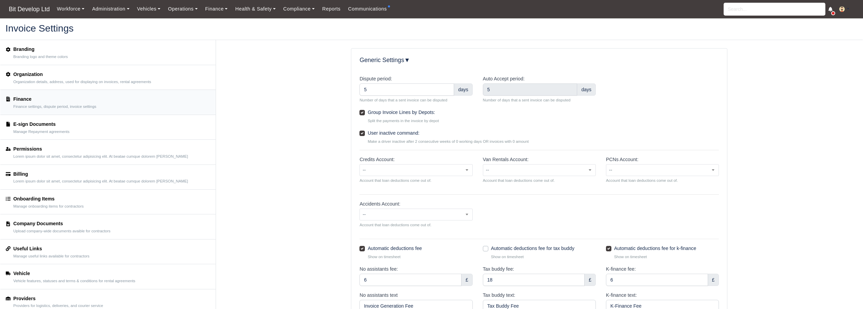 Image resolution: width=863 pixels, height=309 pixels. What do you see at coordinates (216, 9) in the screenshot?
I see `a: Finance` at bounding box center [216, 9].